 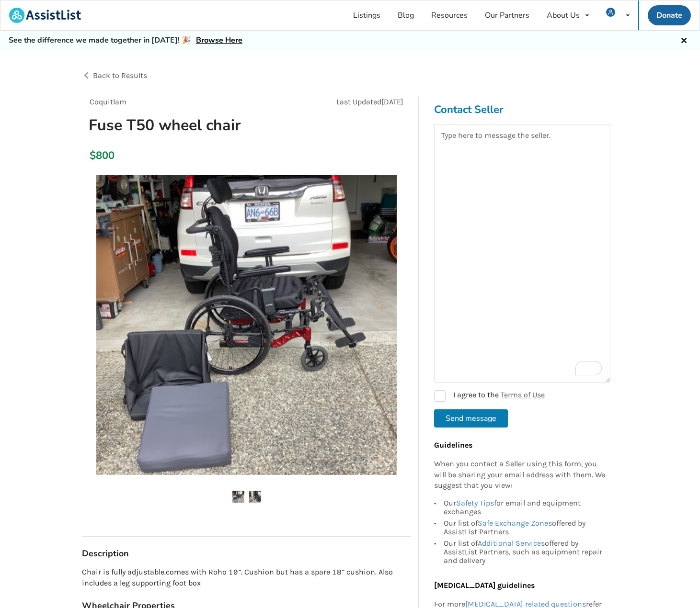 What do you see at coordinates (525, 552) in the screenshot?
I see `div: Our list of offered by AssistList Partners, such as equipment repair and delivery` at bounding box center [525, 552].